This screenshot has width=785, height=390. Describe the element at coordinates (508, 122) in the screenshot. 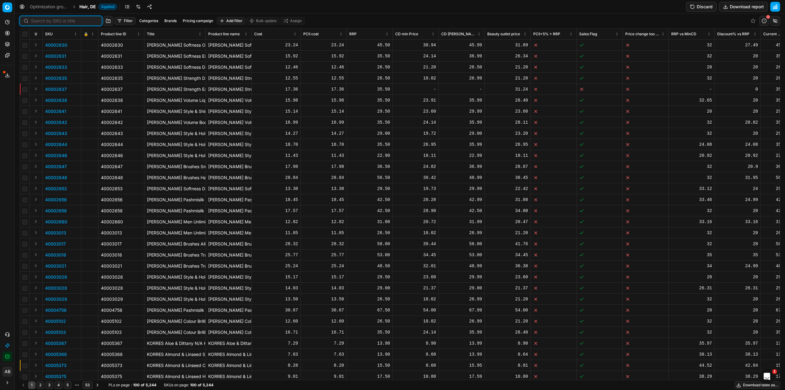

I see `div: 28.11` at that location.